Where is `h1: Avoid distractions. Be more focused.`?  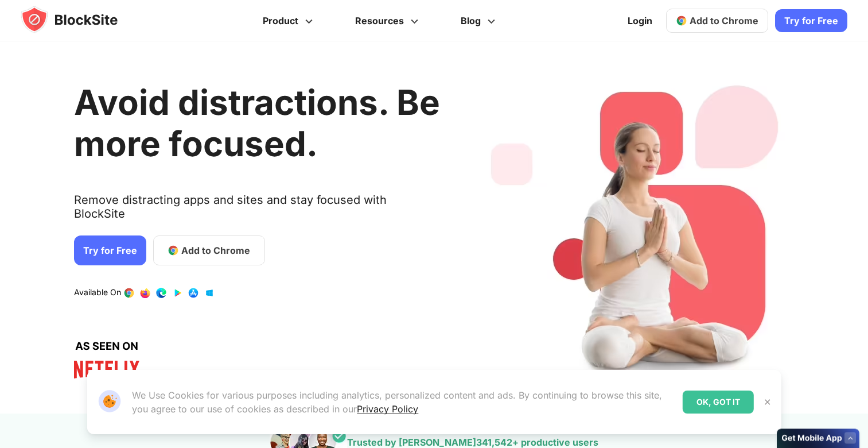
h1: Avoid distractions. Be more focused. is located at coordinates (257, 123).